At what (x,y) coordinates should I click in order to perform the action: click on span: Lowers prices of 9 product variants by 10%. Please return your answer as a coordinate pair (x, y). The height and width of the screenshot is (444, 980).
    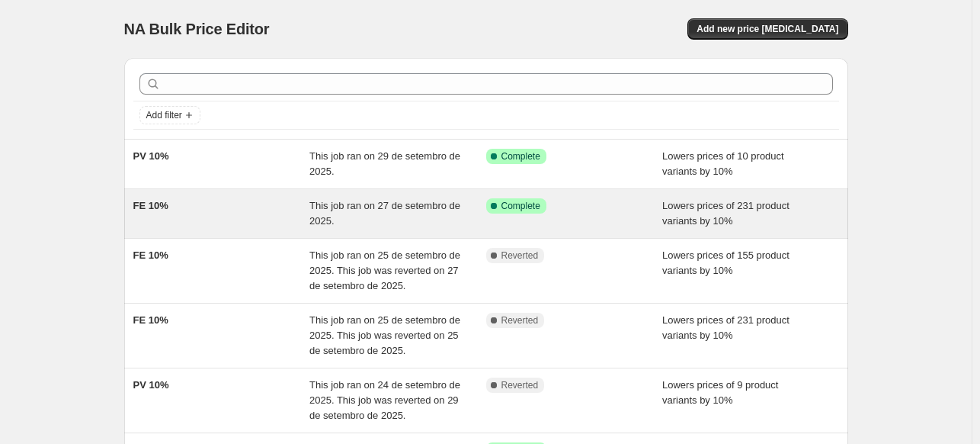
    Looking at the image, I should click on (720, 392).